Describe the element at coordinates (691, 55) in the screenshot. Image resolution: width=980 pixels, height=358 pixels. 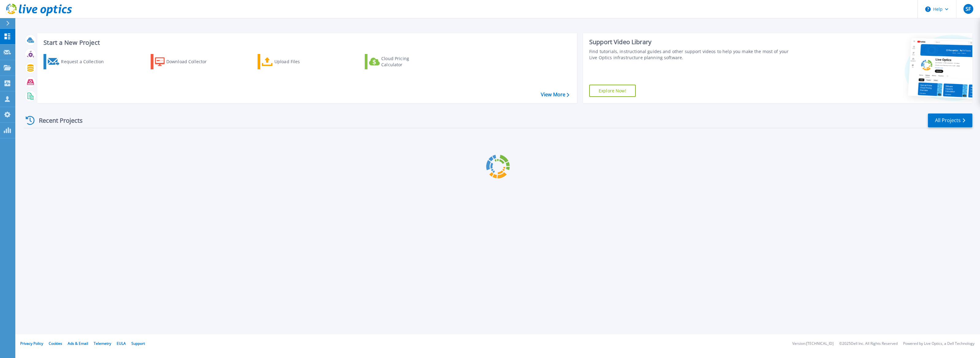
I see `div: Find tutorials, instructional guides and other support videos to help you make the most of your L...` at that location.